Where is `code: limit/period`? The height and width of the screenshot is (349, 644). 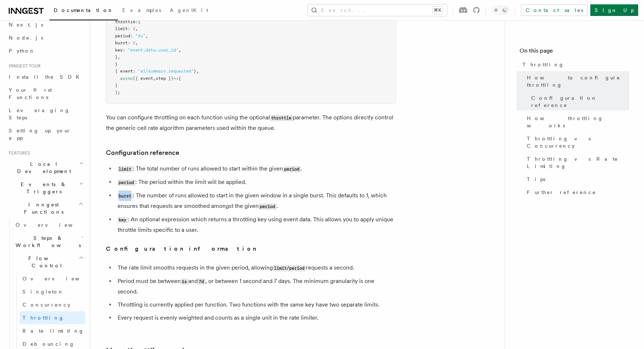
code: limit/period is located at coordinates (289, 268).